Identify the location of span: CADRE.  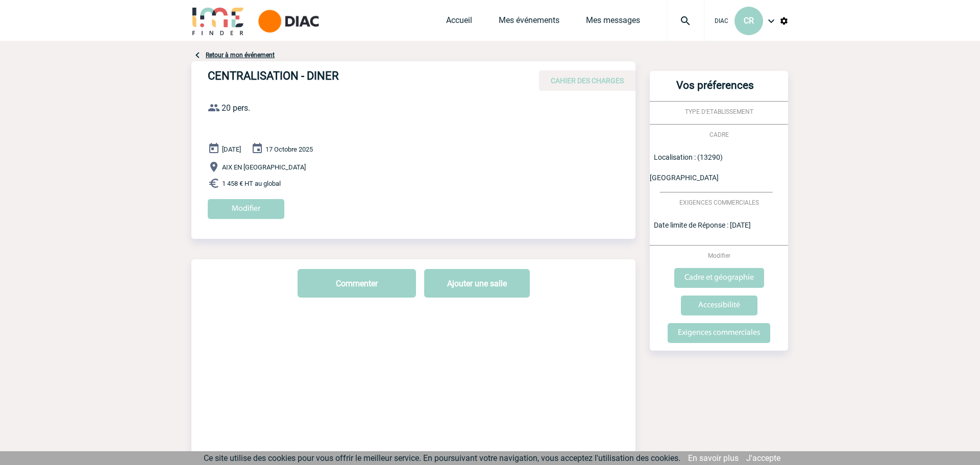
(719, 134).